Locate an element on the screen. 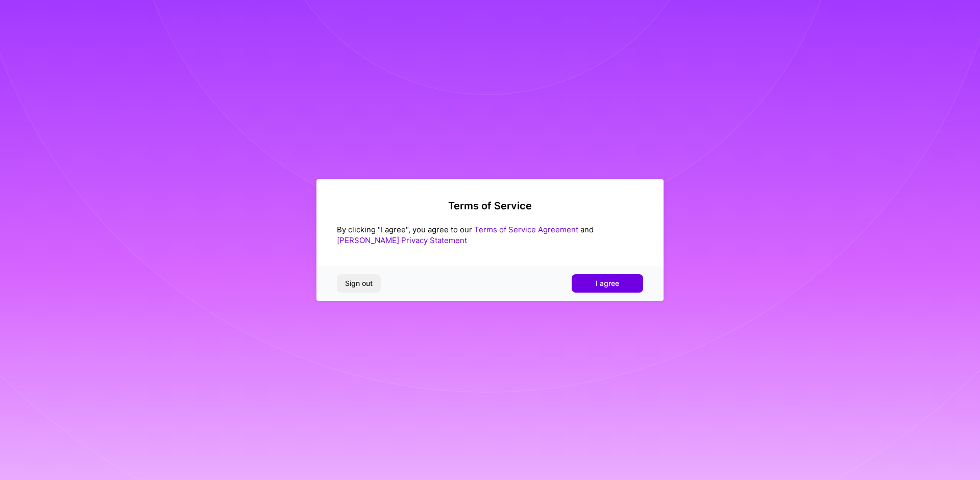  button: Sign out is located at coordinates (359, 284).